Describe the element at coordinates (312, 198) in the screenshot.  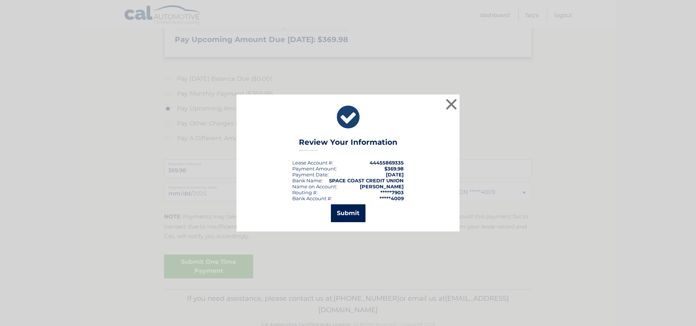
I see `div: Bank Account #:` at that location.